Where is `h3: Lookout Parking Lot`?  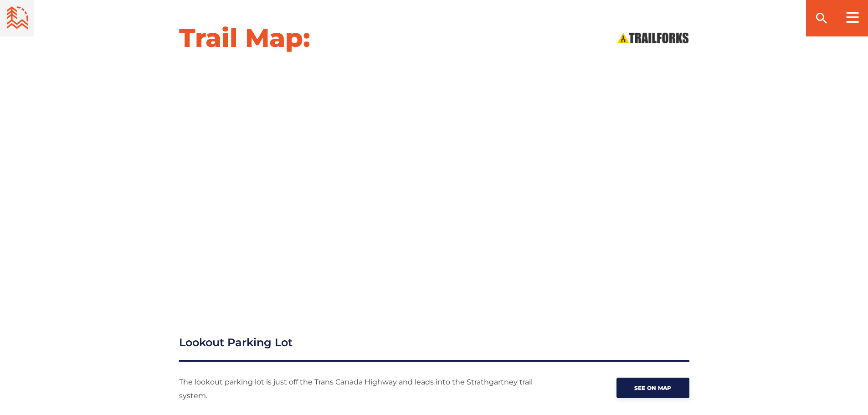
h3: Lookout Parking Lot is located at coordinates (434, 348).